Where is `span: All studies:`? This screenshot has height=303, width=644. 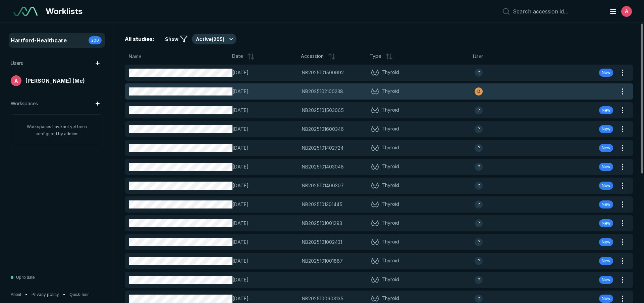
span: All studies: is located at coordinates (140, 39).